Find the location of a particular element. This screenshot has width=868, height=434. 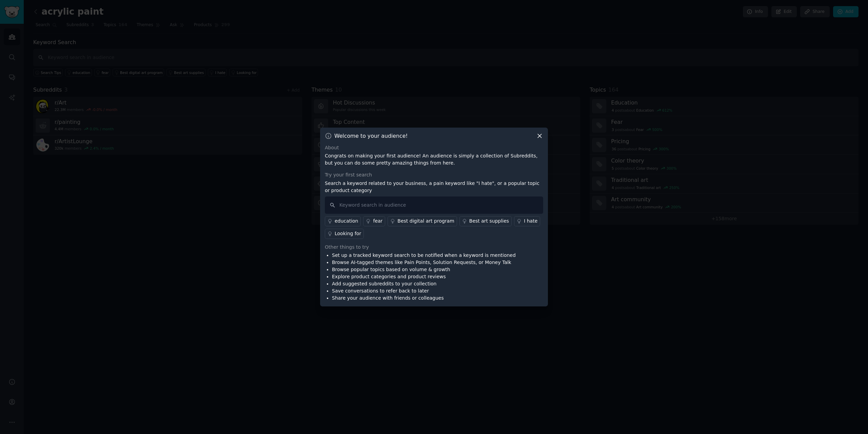

div: Looking for is located at coordinates (348, 233).